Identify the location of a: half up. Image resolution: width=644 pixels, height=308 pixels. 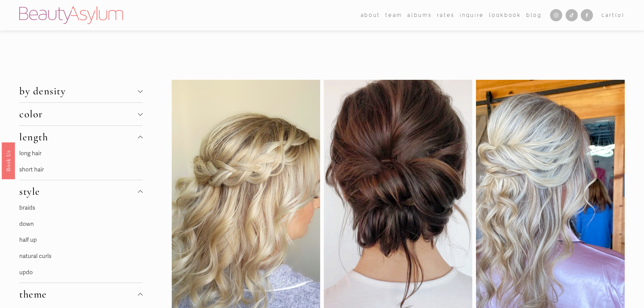
(28, 240).